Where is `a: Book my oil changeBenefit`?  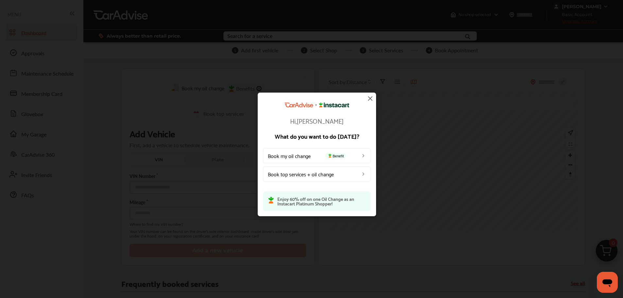 a: Book my oil changeBenefit is located at coordinates (317, 155).